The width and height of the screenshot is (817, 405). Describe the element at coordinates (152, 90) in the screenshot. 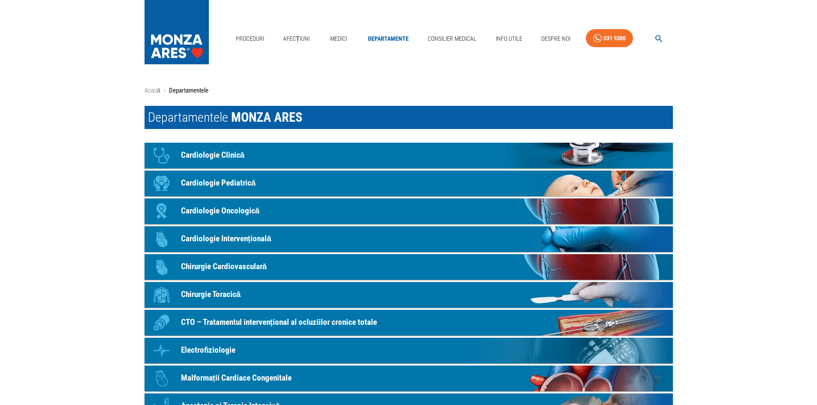

I see `a: Acasă` at that location.